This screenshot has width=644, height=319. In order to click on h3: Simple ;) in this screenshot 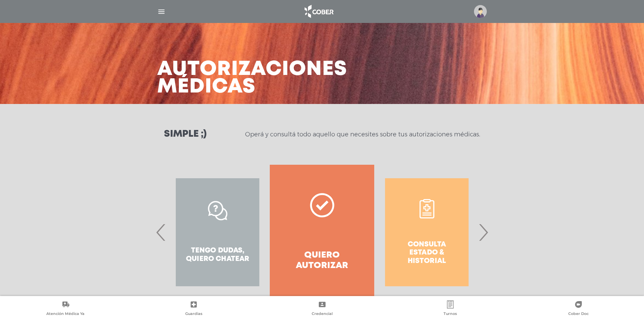, I will do `click(185, 134)`.